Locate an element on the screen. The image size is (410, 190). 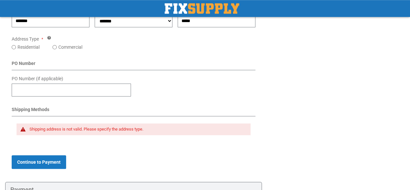
div: Shipping Methods is located at coordinates (134, 111).